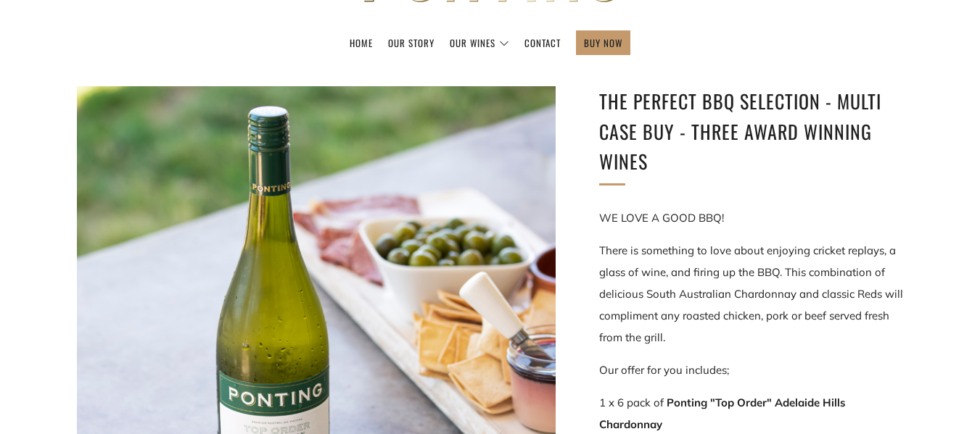 This screenshot has height=434, width=980. Describe the element at coordinates (361, 43) in the screenshot. I see `a: Home` at that location.